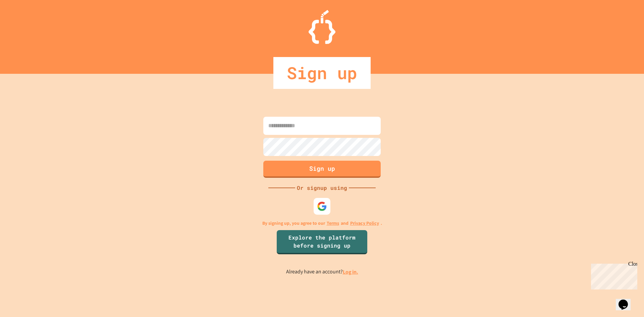  I want to click on a: Log in., so click(351, 272).